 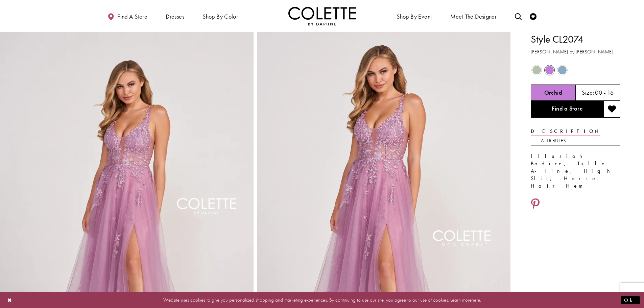 What do you see at coordinates (550, 70) in the screenshot?
I see `div: Orchid` at bounding box center [550, 70].